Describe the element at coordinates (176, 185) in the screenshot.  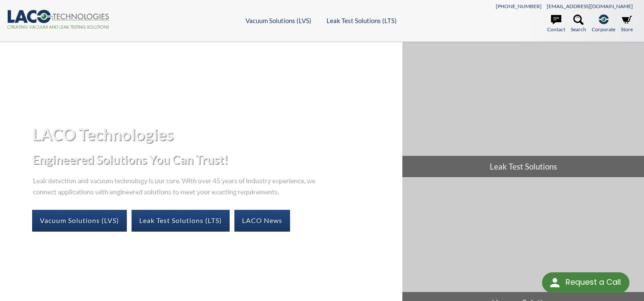
I see `p: Leak detection and vacuum technology is our core. With over 45 years of industry experience, we c...` at that location.